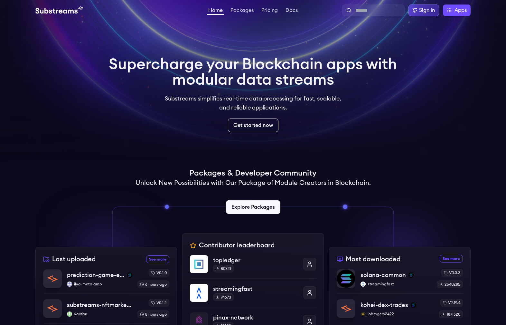 This screenshot has height=325, width=506. Describe the element at coordinates (224, 269) in the screenshot. I see `div: 80321` at that location.